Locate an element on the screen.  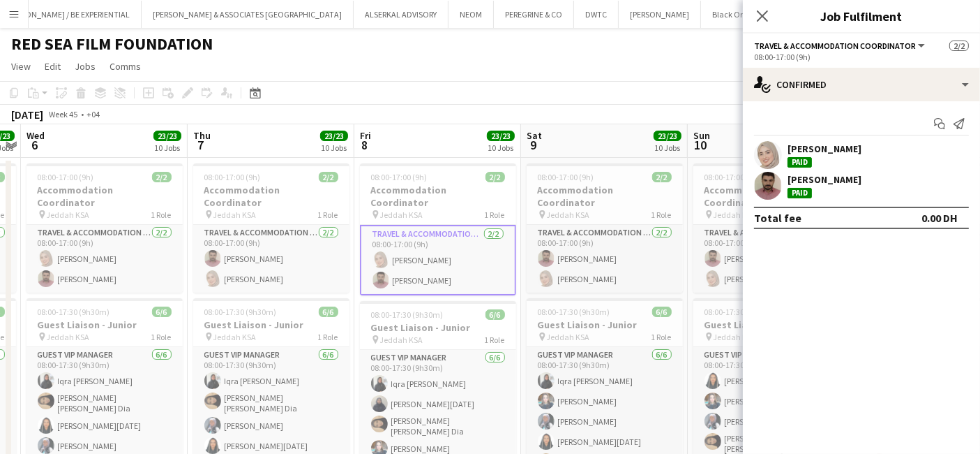
h3: Job Fulfilment is located at coordinates (862, 16).